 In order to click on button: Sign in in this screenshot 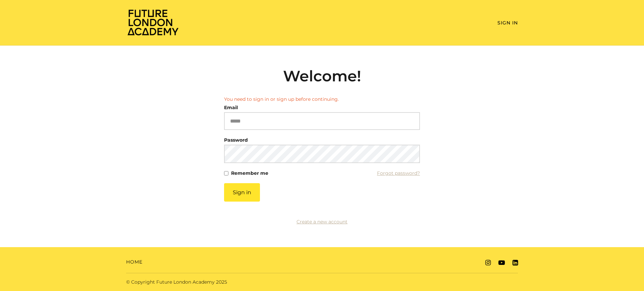, I will do `click(242, 193)`.